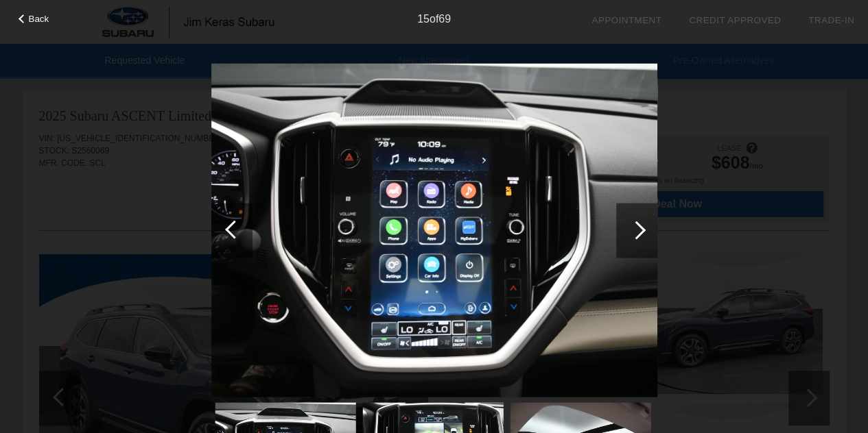 This screenshot has height=433, width=868. Describe the element at coordinates (626, 20) in the screenshot. I see `a: Appointment` at that location.